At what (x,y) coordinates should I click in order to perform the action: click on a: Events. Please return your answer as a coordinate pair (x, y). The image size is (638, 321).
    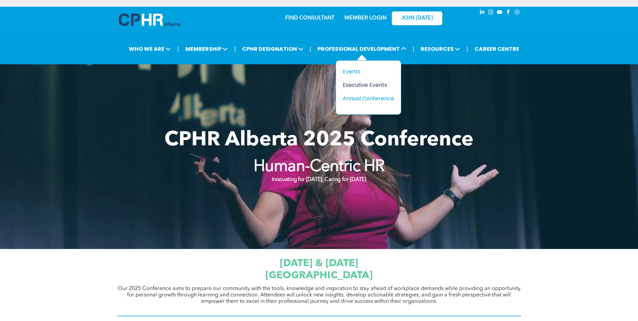
    Looking at the image, I should click on (368, 71).